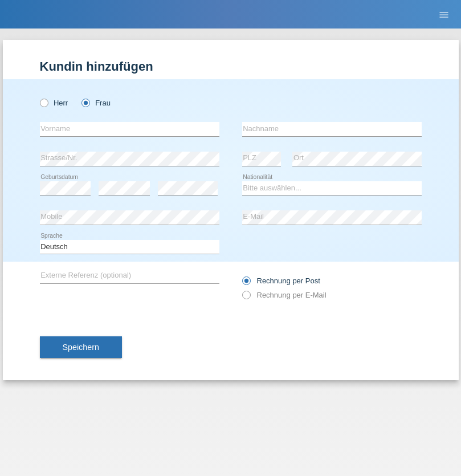 Image resolution: width=461 pixels, height=476 pixels. Describe the element at coordinates (245, 283) in the screenshot. I see `input: Rechnung per Post` at that location.